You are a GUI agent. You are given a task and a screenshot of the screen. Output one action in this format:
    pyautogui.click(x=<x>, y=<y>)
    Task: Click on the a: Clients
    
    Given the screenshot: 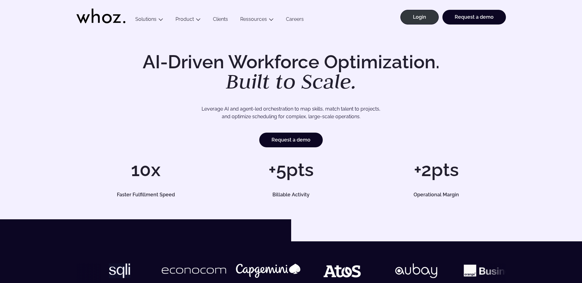 What is the action you would take?
    pyautogui.click(x=220, y=20)
    